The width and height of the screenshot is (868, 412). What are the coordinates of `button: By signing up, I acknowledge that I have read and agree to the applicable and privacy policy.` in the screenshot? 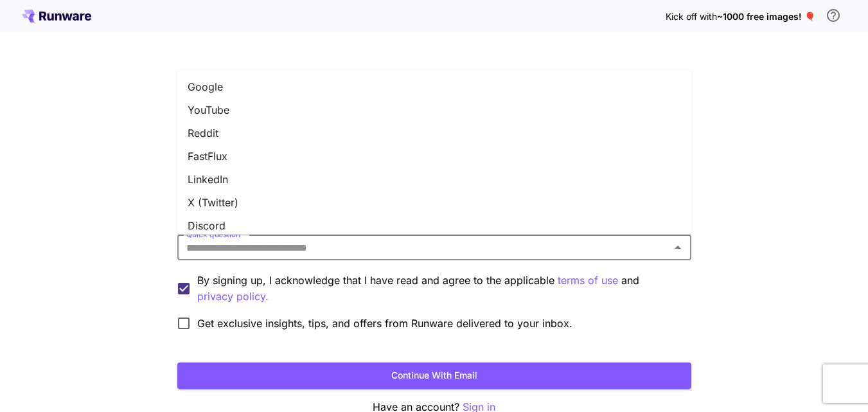 It's located at (588, 281).